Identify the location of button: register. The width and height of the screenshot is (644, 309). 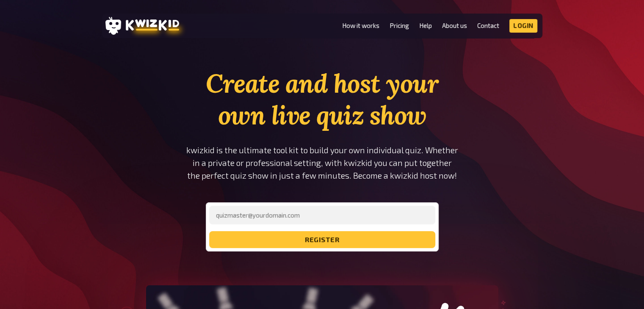
(322, 240).